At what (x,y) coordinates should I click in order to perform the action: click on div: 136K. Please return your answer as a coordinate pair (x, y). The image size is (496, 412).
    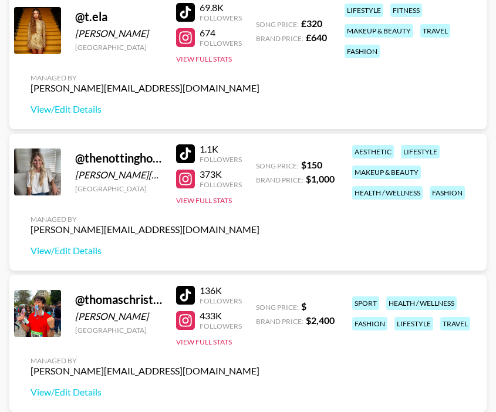
    Looking at the image, I should click on (221, 291).